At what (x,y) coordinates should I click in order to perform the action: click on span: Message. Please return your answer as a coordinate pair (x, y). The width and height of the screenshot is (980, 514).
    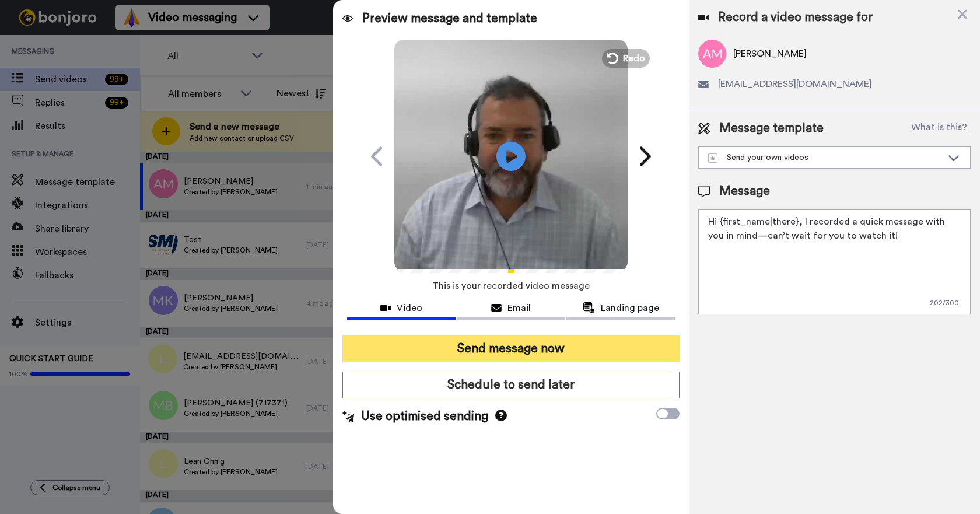
    Looking at the image, I should click on (744, 191).